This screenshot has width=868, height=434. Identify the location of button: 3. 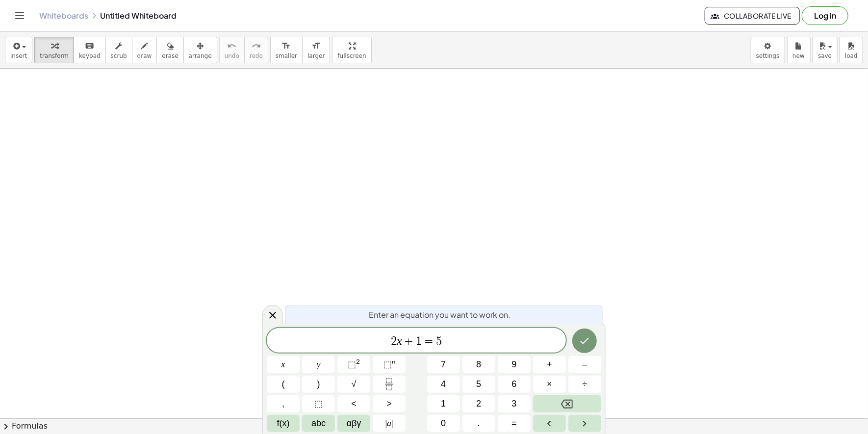
(514, 404).